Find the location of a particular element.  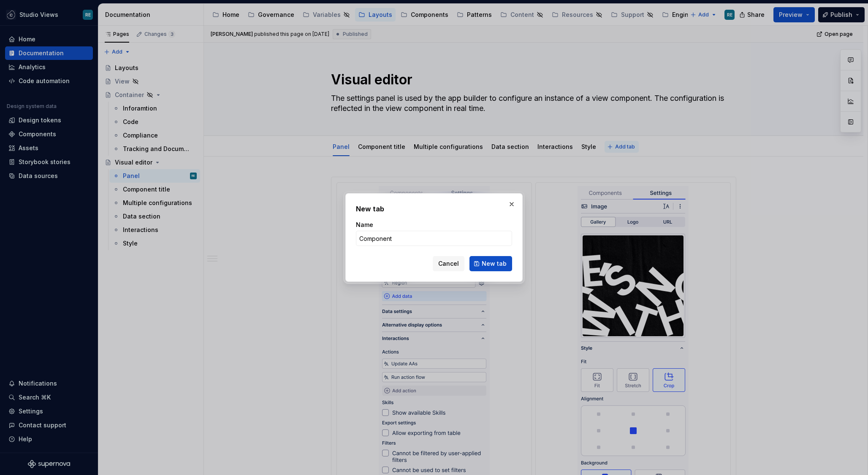

button: New tab is located at coordinates (491, 264).